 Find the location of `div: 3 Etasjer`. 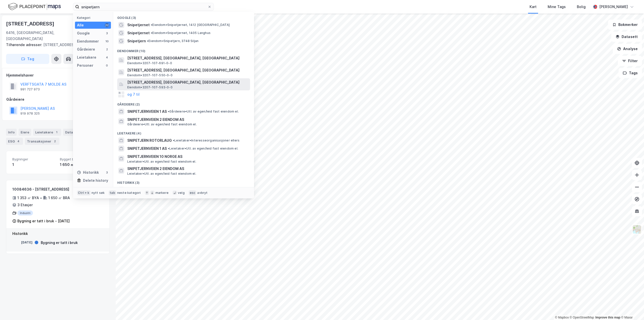

div: 3 Etasjer is located at coordinates (25, 205).